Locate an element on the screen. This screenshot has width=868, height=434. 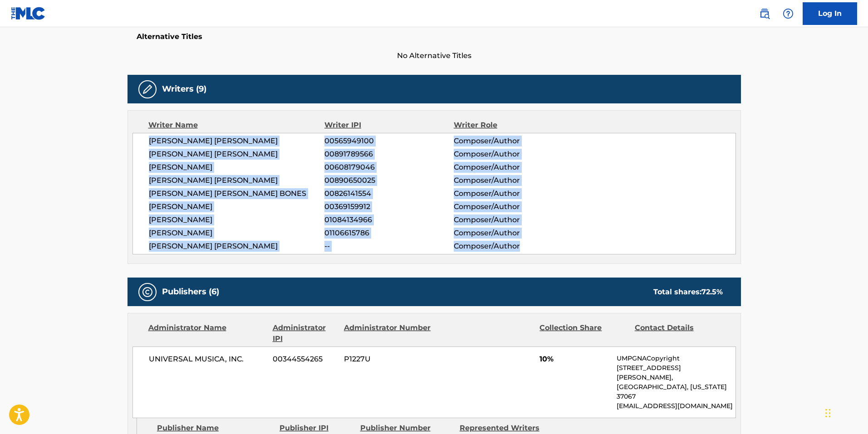
span: No Alternative Titles is located at coordinates (434, 55).